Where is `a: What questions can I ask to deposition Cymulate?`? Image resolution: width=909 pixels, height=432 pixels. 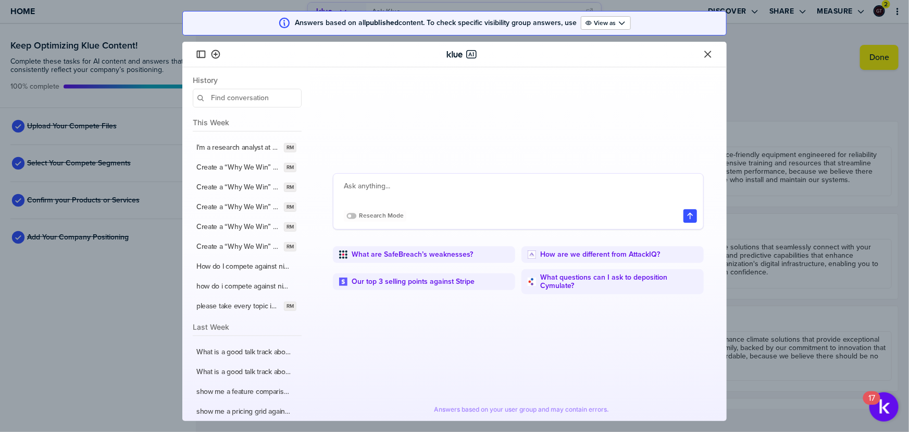 a: What questions can I ask to deposition Cymulate? is located at coordinates (619, 281).